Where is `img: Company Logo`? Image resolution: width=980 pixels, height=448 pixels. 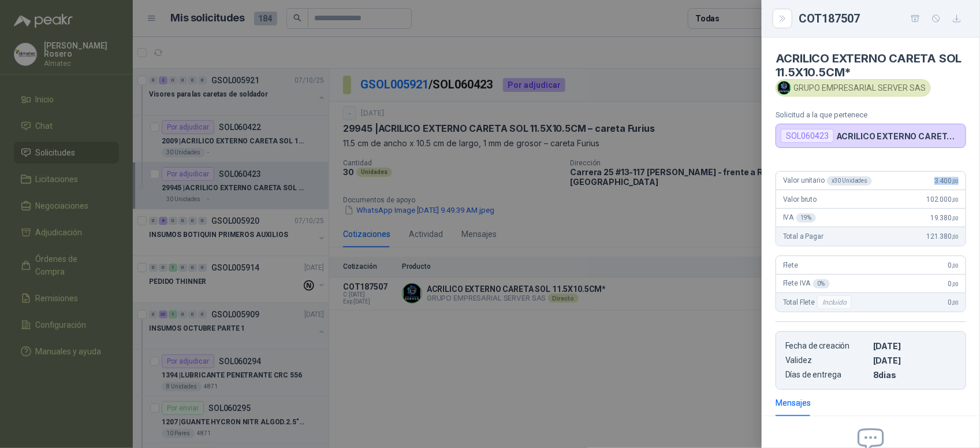
img: Company Logo is located at coordinates (784, 88).